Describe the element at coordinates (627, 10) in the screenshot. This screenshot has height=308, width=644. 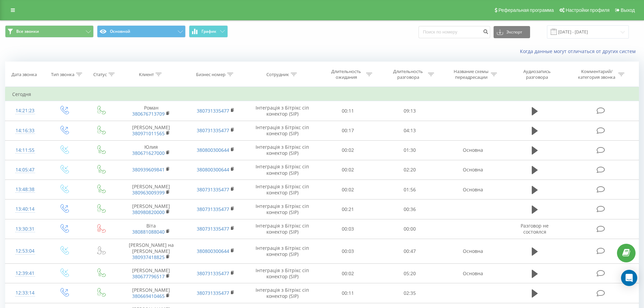
I see `span: Выход` at that location.